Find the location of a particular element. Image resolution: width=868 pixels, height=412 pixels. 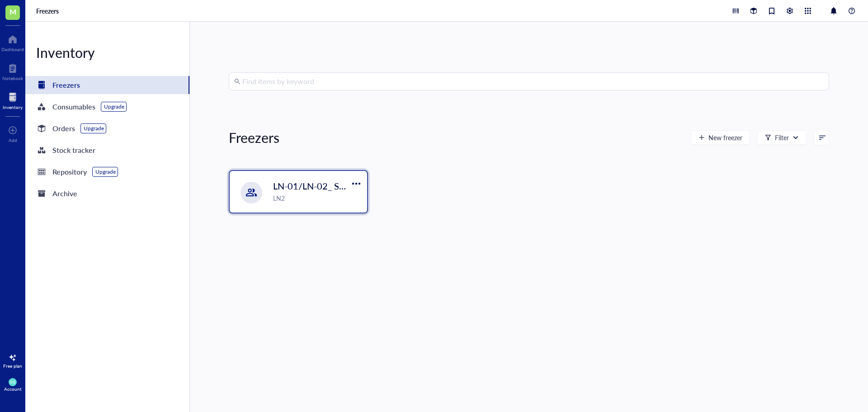

button: New freezer is located at coordinates (720, 137).